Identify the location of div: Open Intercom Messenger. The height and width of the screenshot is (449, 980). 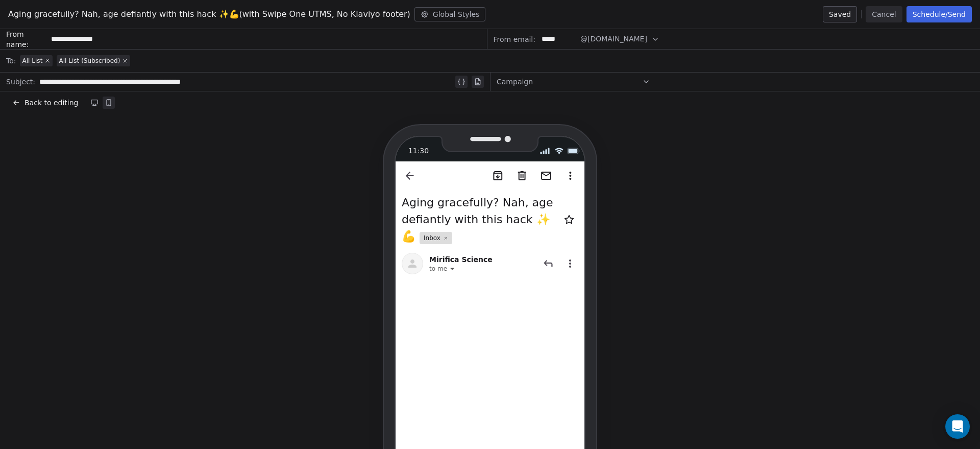
(957, 426).